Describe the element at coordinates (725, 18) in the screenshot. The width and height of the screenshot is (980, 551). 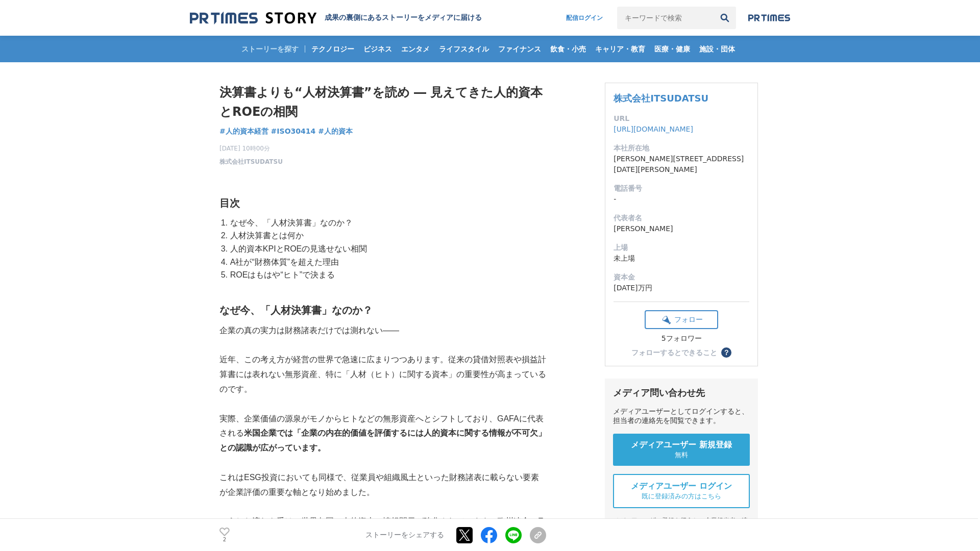
I see `button: 検索` at that location.